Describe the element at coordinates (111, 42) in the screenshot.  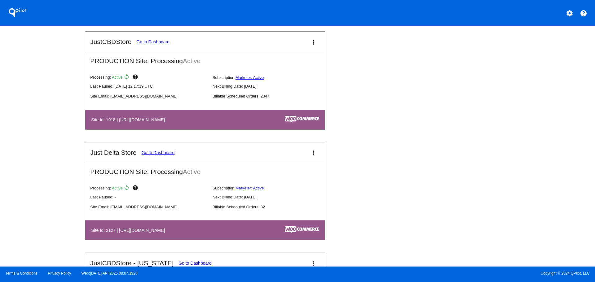
I see `h2: JustCBDStore` at that location.